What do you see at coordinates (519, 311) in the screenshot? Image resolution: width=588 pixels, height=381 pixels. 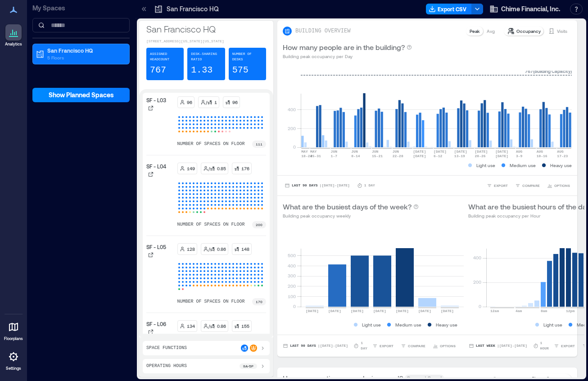 I see `text: 4am` at bounding box center [519, 311].